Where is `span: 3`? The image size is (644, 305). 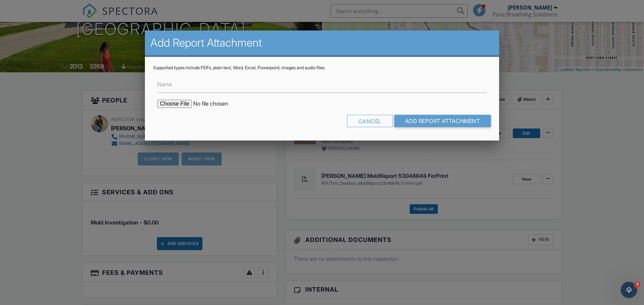 span: 3 is located at coordinates (638, 285).